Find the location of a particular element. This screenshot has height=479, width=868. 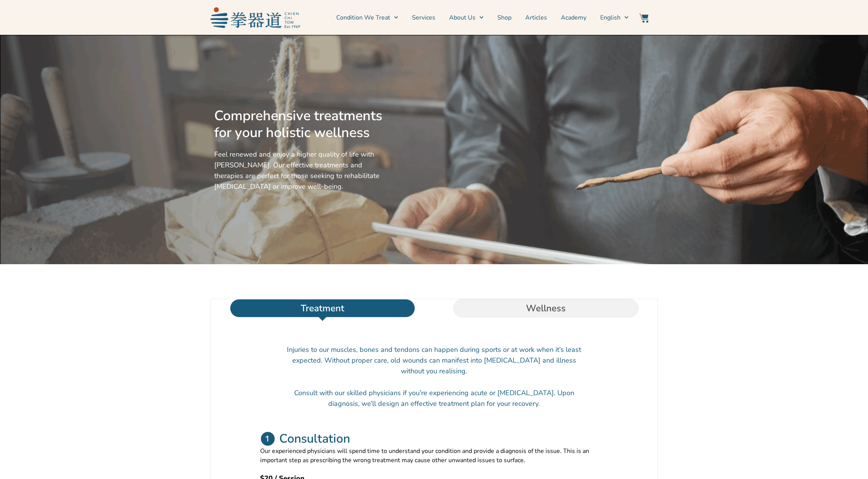

a: Condition We Treat is located at coordinates (367, 18).